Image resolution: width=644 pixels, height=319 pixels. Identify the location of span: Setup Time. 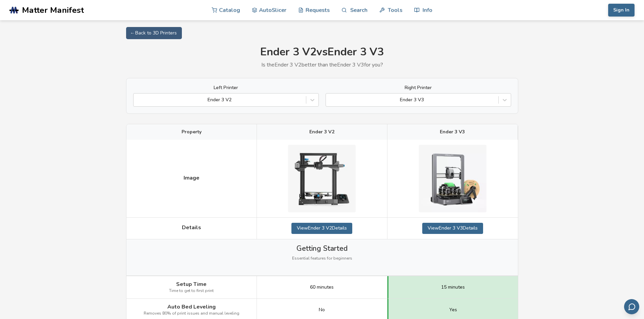
(192, 284).